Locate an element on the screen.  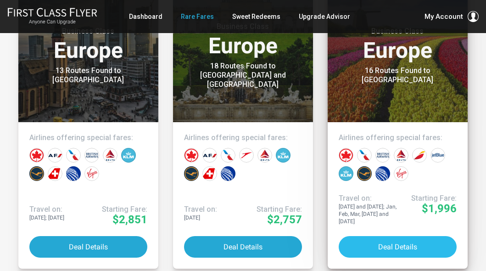
img: First Class Flyer is located at coordinates (52, 12).